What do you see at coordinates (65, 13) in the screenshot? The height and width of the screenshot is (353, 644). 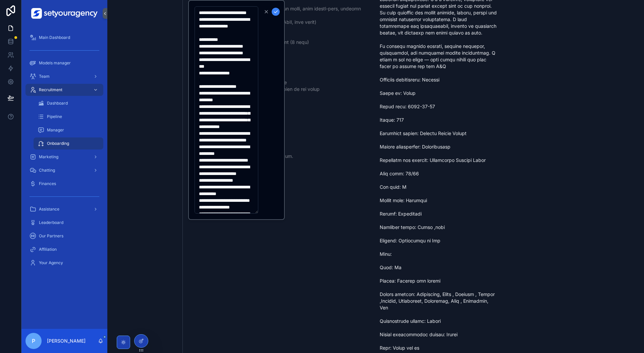 I see `img: App logo` at bounding box center [65, 13].